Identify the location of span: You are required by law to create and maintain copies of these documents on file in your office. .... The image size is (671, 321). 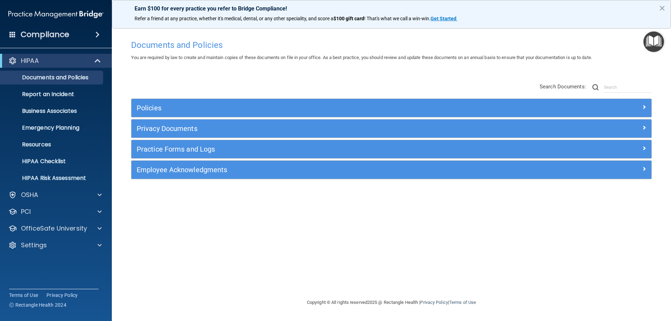
(361, 57).